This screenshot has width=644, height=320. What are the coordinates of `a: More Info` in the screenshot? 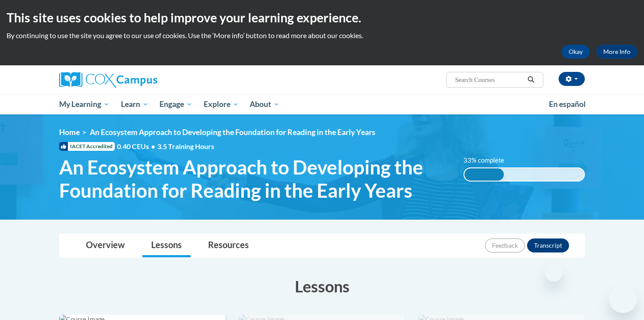 It's located at (617, 52).